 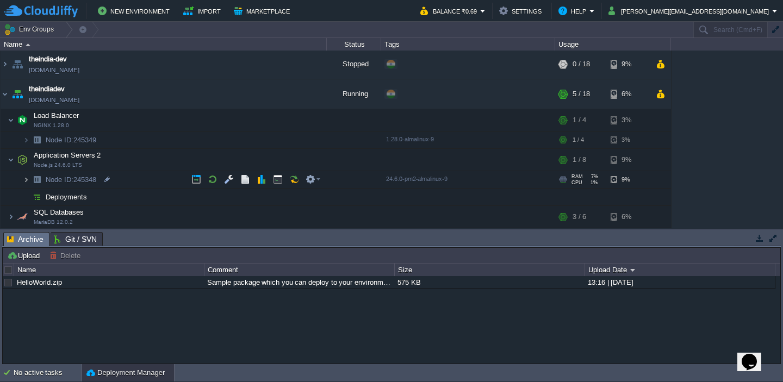 What do you see at coordinates (39, 282) in the screenshot?
I see `a: HelloWorld.zip` at bounding box center [39, 282].